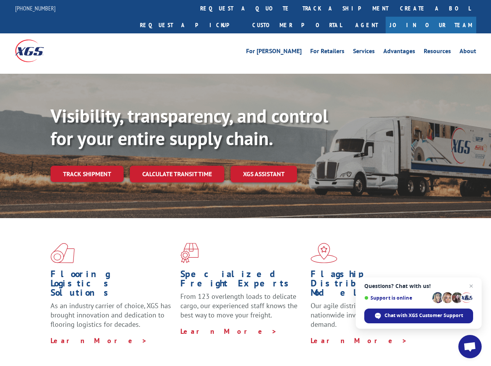 This screenshot has width=491, height=366. Describe the element at coordinates (111, 315) in the screenshot. I see `span: As an industry carrier of choice, XGS has brought innovation and dedication to flooring logistics...` at that location.